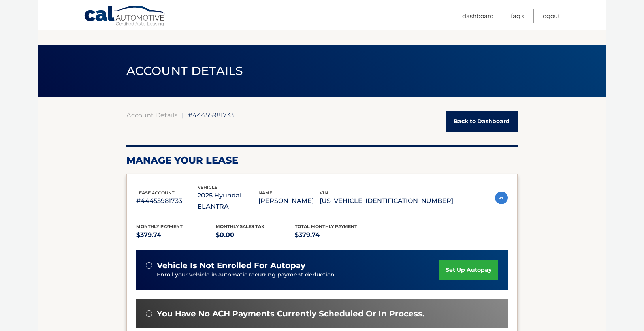 The height and width of the screenshot is (331, 644). Describe the element at coordinates (126, 17) in the screenshot. I see `a: Cal Automotive` at that location.